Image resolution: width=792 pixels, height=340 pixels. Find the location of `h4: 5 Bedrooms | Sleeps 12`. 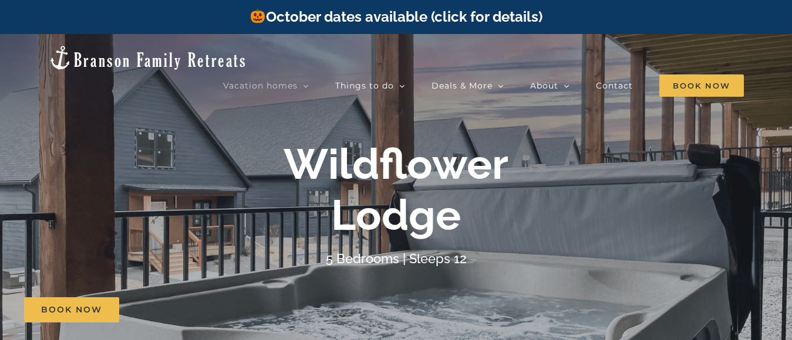

h4: 5 Bedrooms | Sleeps 12 is located at coordinates (396, 259).